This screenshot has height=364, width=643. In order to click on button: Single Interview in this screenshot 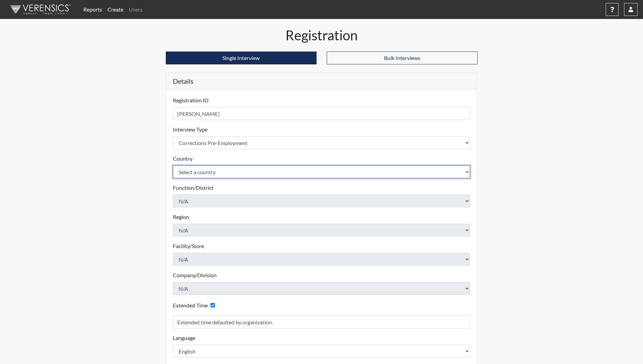, I will do `click(241, 58)`.